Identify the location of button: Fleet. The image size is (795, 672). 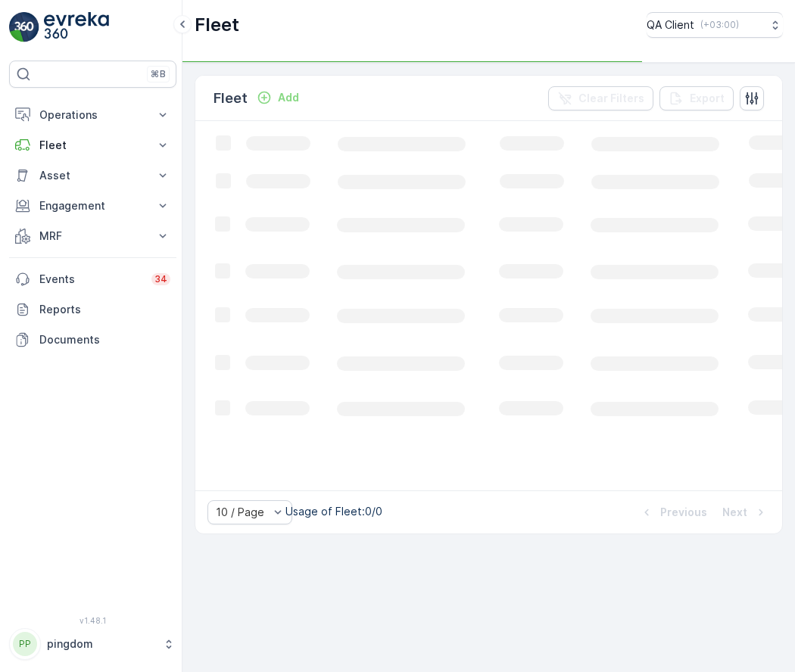
(92, 145).